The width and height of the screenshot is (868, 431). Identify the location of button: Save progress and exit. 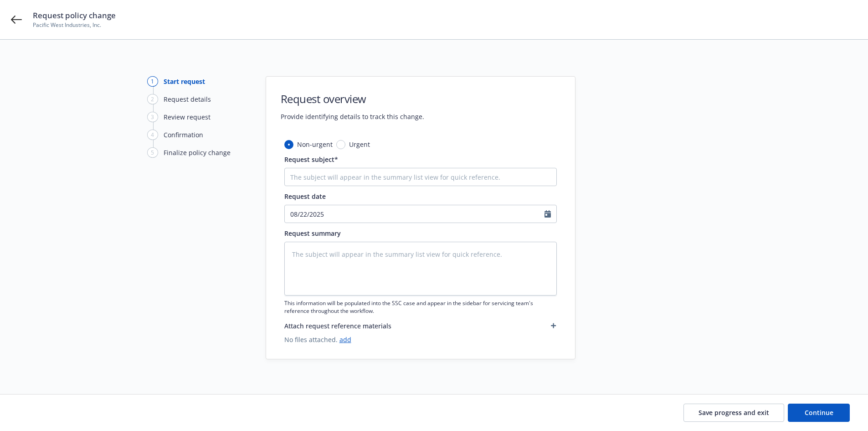
(733, 413).